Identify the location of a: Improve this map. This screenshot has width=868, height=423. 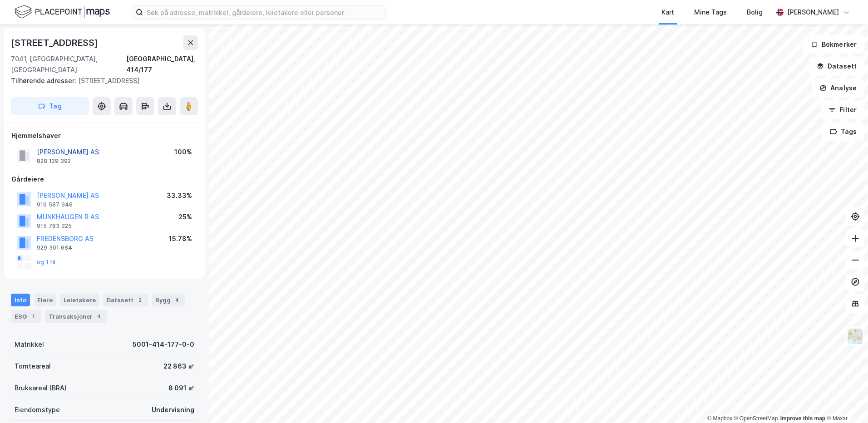
(803, 418).